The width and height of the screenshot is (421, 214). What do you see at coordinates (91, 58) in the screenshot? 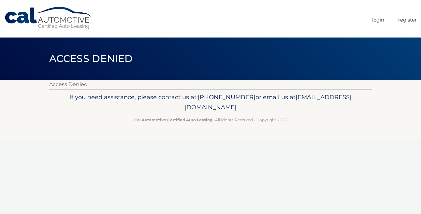
I see `span: Access Denied` at bounding box center [91, 58].